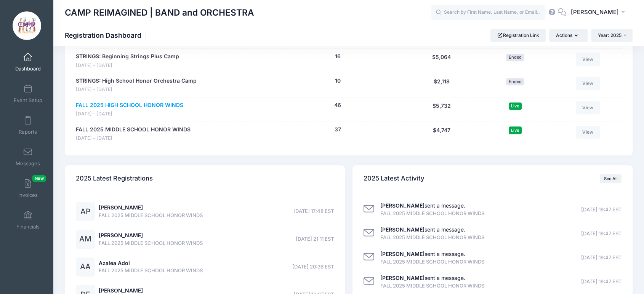 Image resolution: width=644 pixels, height=294 pixels. Describe the element at coordinates (610, 35) in the screenshot. I see `span: Year: 2025` at that location.